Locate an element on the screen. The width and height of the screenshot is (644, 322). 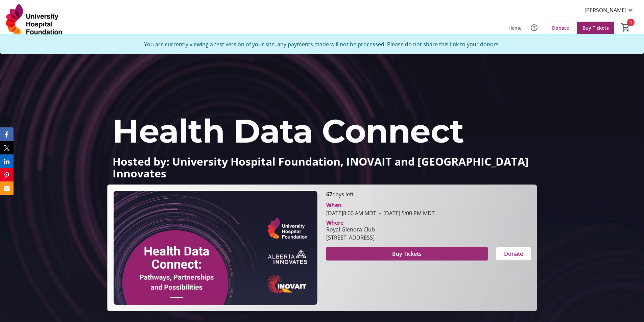
div: Where is located at coordinates (335, 222).